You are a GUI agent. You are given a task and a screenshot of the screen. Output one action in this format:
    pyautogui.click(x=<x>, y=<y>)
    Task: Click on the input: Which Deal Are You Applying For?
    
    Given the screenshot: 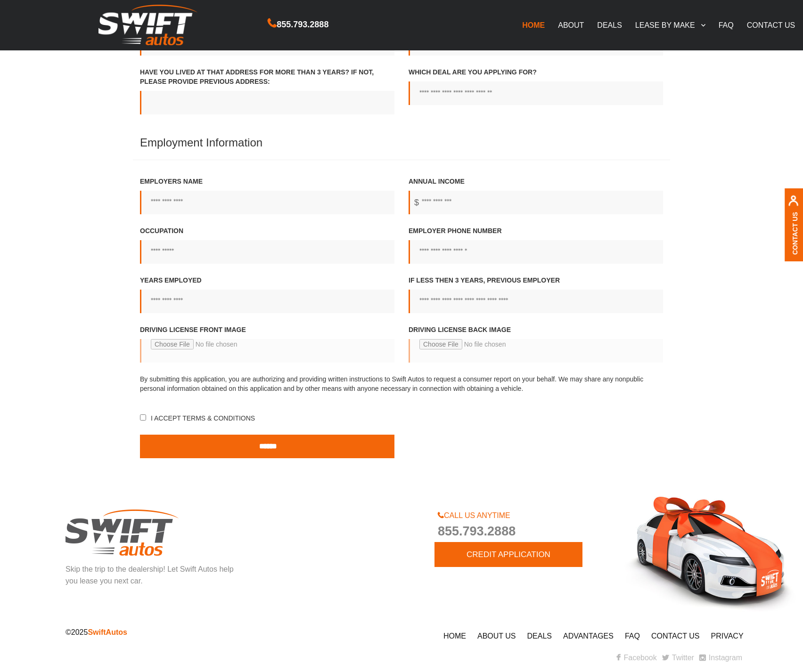 What is the action you would take?
    pyautogui.click(x=536, y=93)
    